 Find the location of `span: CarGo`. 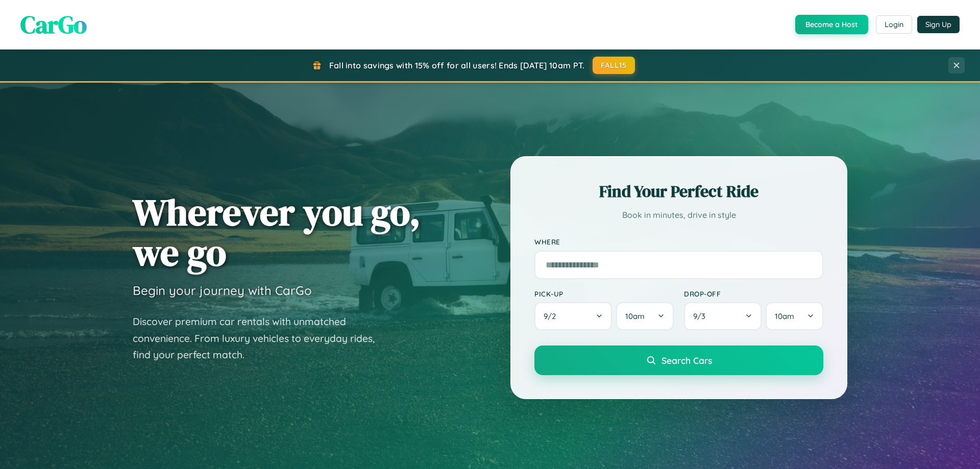

span: CarGo is located at coordinates (53, 25).